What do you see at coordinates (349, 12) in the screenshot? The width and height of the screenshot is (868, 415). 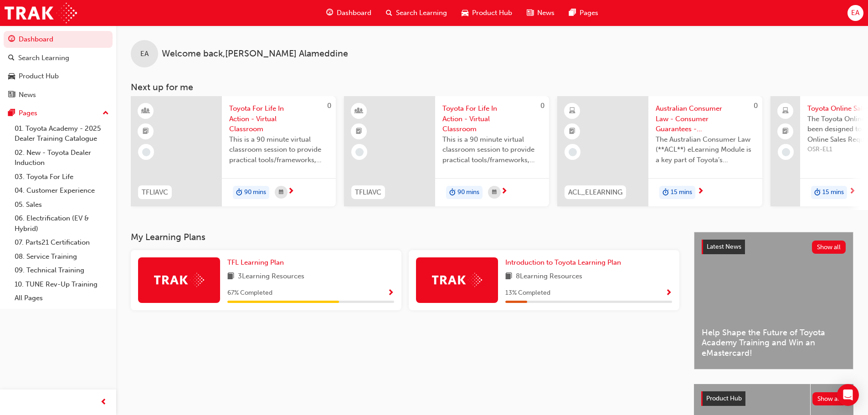 I see `a: guage-iconDashboard` at bounding box center [349, 12].